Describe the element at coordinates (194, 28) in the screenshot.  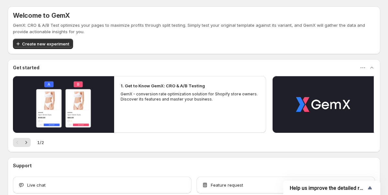
I see `p: GemX: CRO & A/B Test optimizes your pages to maximize profits through split testing. Simply test ...` at that location.